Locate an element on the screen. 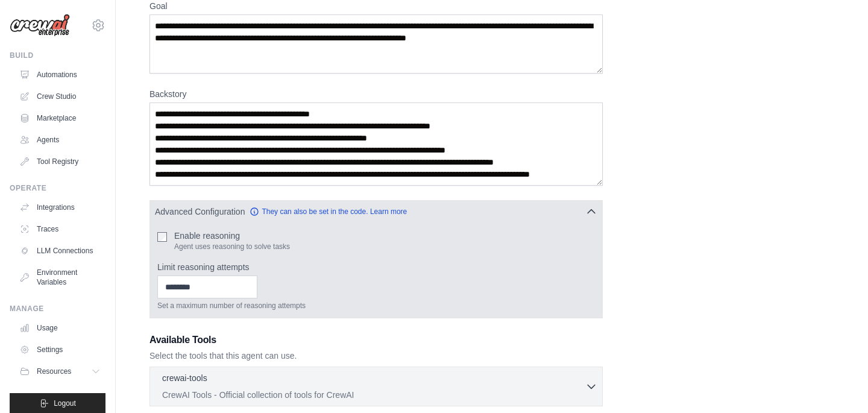 The height and width of the screenshot is (413, 868). p: crewai-tools is located at coordinates (185, 377).